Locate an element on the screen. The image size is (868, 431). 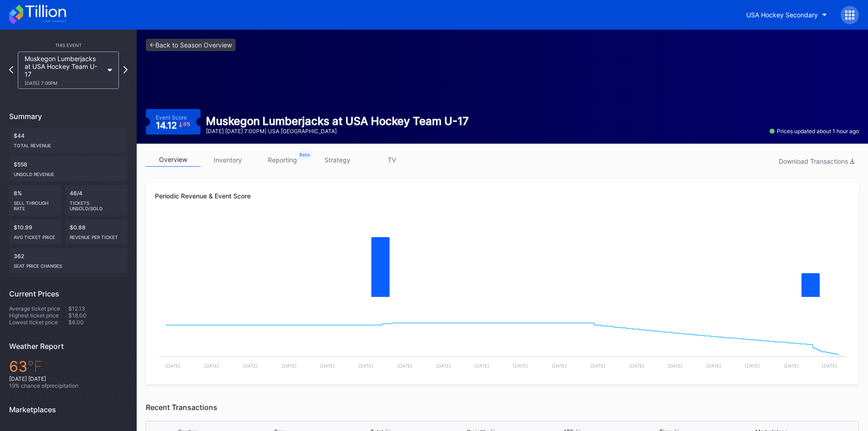
div: 19 % chance of precipitation is located at coordinates (69, 385).